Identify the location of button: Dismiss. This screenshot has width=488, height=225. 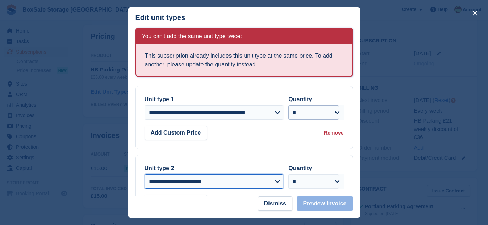
(275, 203).